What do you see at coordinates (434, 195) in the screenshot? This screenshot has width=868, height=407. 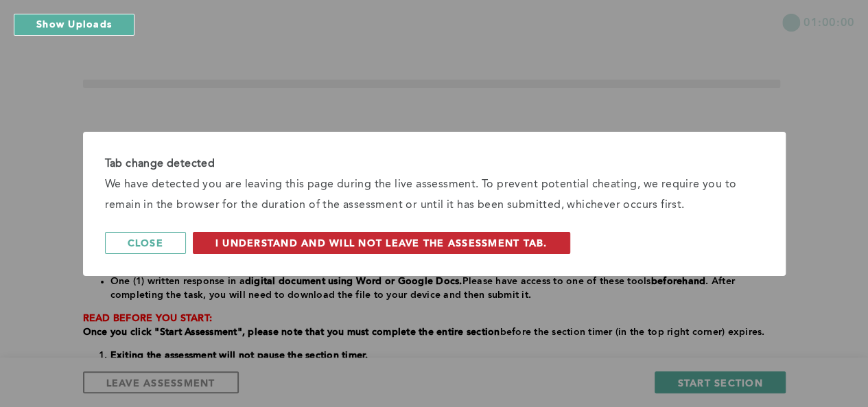 I see `div: We have detected you are leaving this page during the live assessment. To prevent potential cheat...` at bounding box center [434, 195].